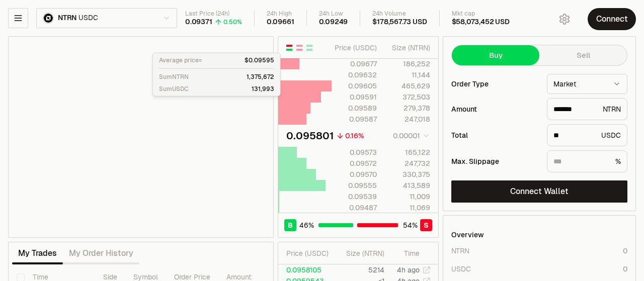 The width and height of the screenshot is (644, 281). I want to click on button: Connect Wallet, so click(539, 191).